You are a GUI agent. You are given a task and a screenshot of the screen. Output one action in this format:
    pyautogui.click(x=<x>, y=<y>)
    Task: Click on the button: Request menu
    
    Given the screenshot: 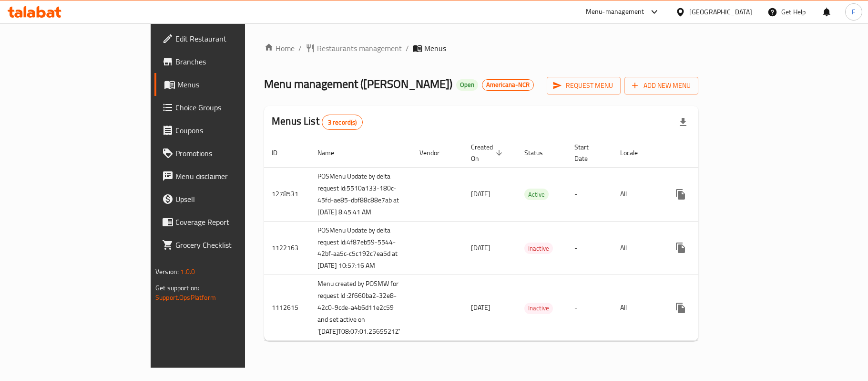 What is the action you would take?
    pyautogui.click(x=583, y=85)
    